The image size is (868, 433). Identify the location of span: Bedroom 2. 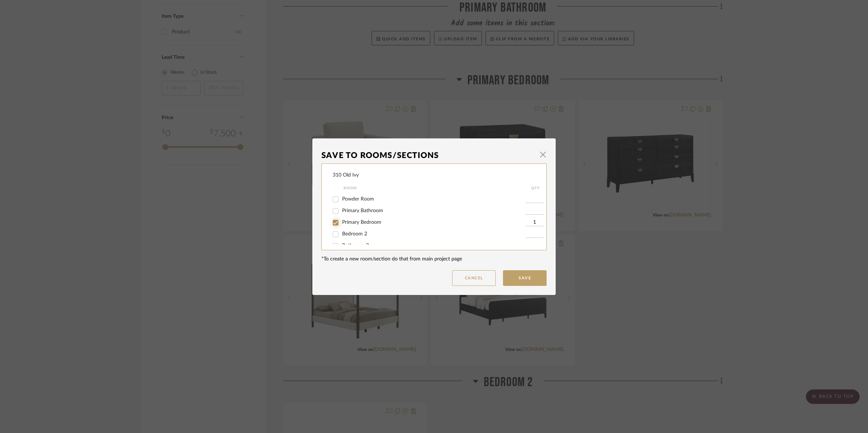
(355, 234).